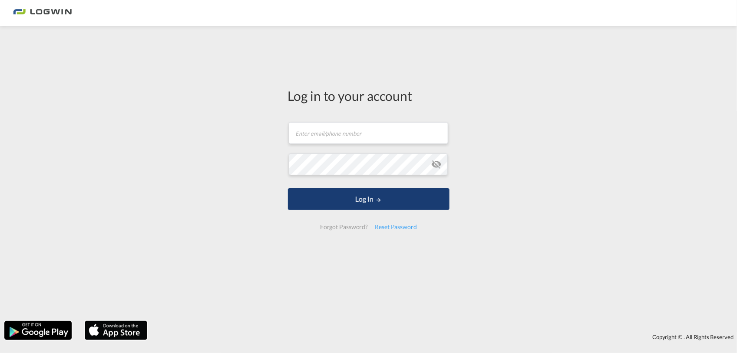 The height and width of the screenshot is (353, 737). I want to click on md-icon: icon-eye-off, so click(437, 164).